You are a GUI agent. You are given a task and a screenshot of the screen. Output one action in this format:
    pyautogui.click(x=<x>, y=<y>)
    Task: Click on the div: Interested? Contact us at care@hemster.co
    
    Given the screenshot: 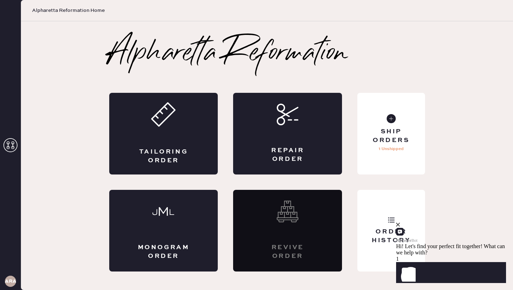 What is the action you would take?
    pyautogui.click(x=287, y=231)
    